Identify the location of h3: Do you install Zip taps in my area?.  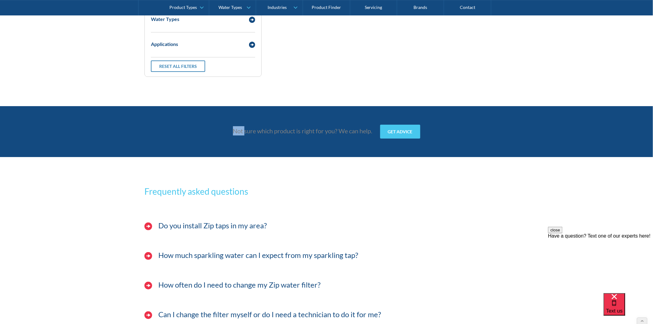
(213, 226).